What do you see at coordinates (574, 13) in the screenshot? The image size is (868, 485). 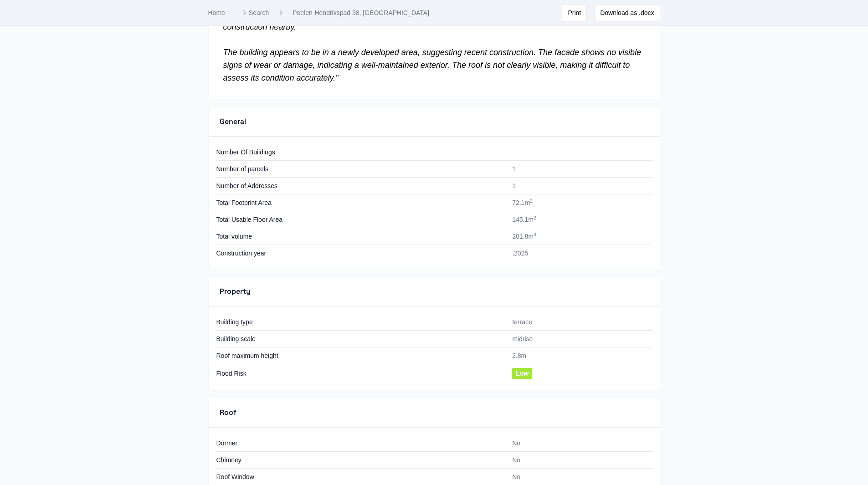 I see `button: Print` at bounding box center [574, 13].